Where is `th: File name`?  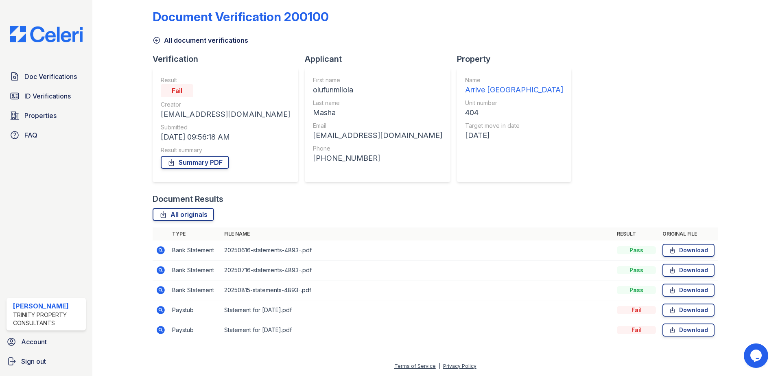 th: File name is located at coordinates (417, 234).